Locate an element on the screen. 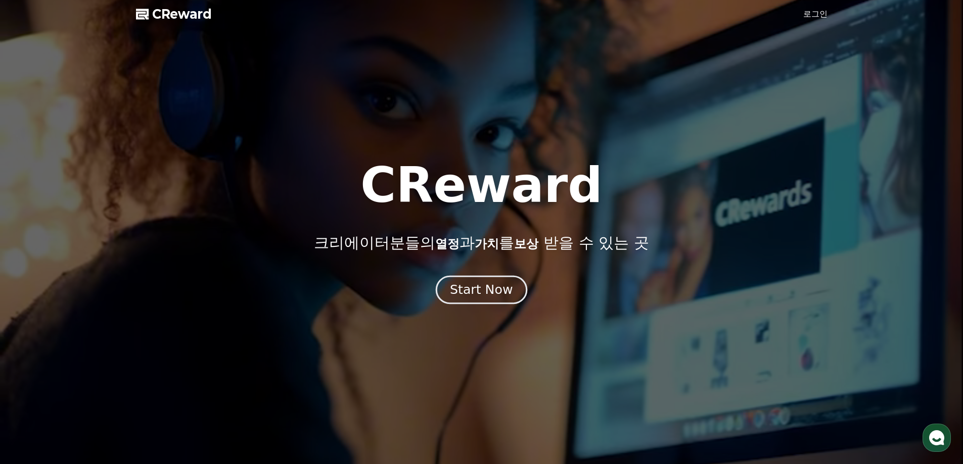 Image resolution: width=963 pixels, height=464 pixels. span: 보상 is located at coordinates (526, 244).